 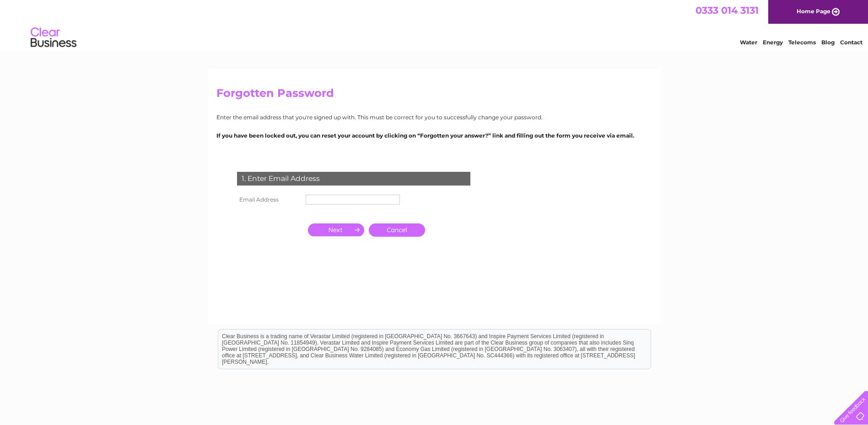 I want to click on h2: Forgotten Password, so click(x=434, y=95).